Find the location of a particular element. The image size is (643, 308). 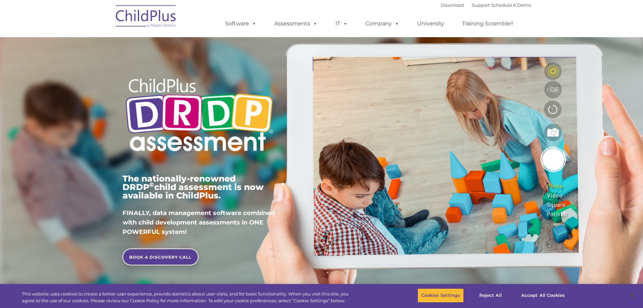

a: Support is located at coordinates (481, 5).